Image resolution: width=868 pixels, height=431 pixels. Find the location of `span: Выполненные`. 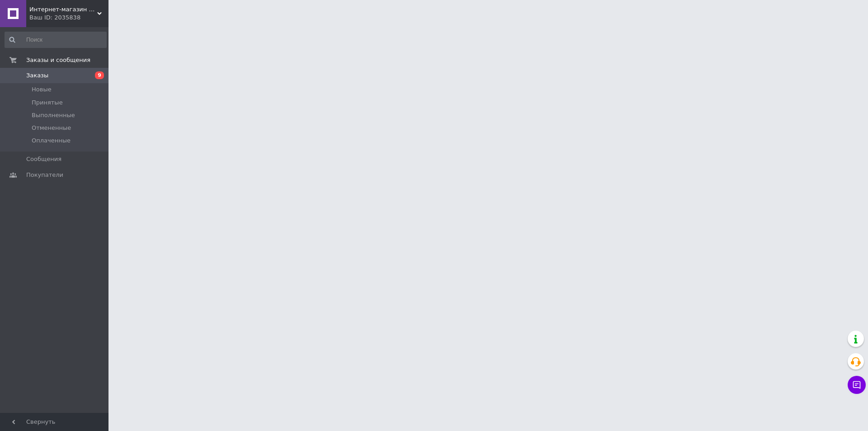

span: Выполненные is located at coordinates (53, 115).